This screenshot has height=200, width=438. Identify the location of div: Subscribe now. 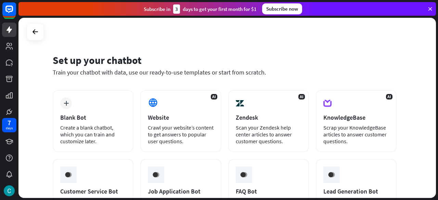
(282, 9).